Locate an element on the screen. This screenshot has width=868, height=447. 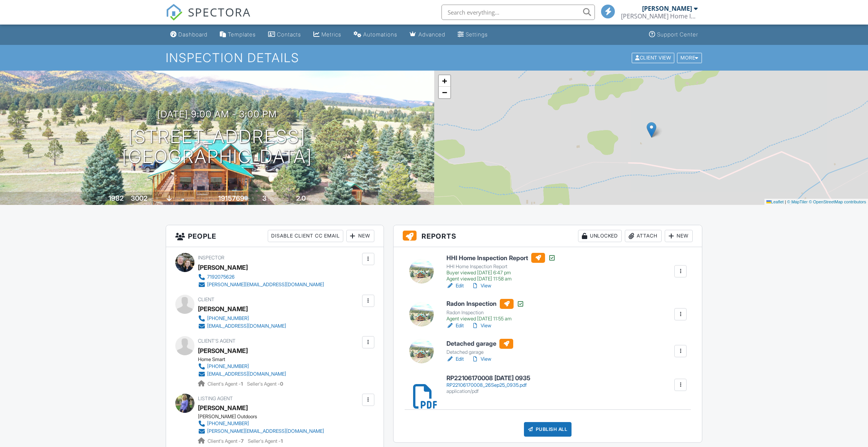
h3: Reports is located at coordinates (548, 236).